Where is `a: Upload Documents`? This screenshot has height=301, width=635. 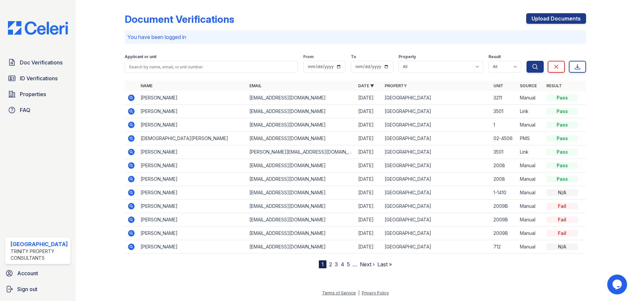 a: Upload Documents is located at coordinates (556, 19).